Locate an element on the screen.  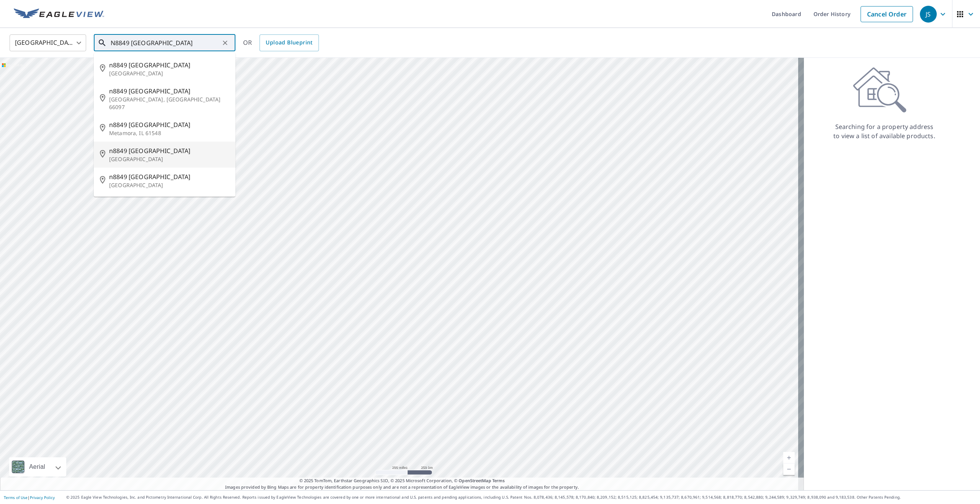
div: JS is located at coordinates (929, 14).